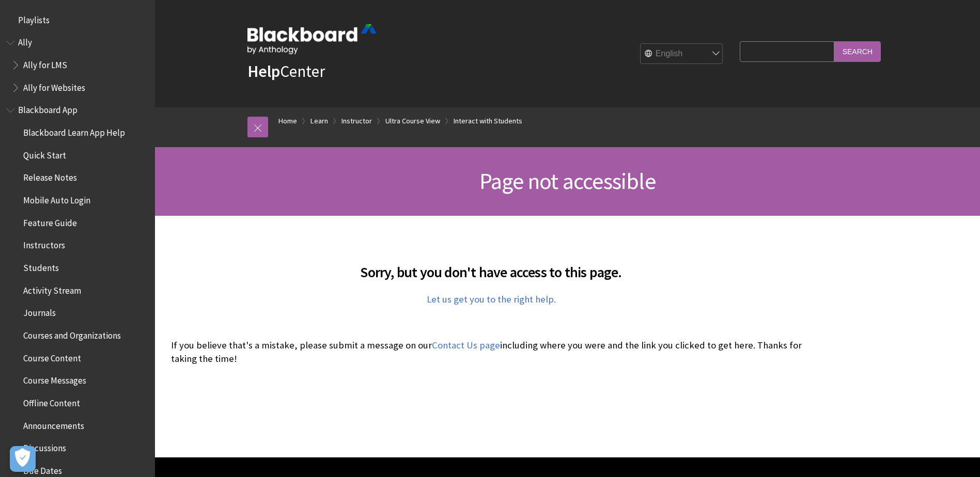 This screenshot has width=980, height=477. I want to click on span: Discussions, so click(44, 446).